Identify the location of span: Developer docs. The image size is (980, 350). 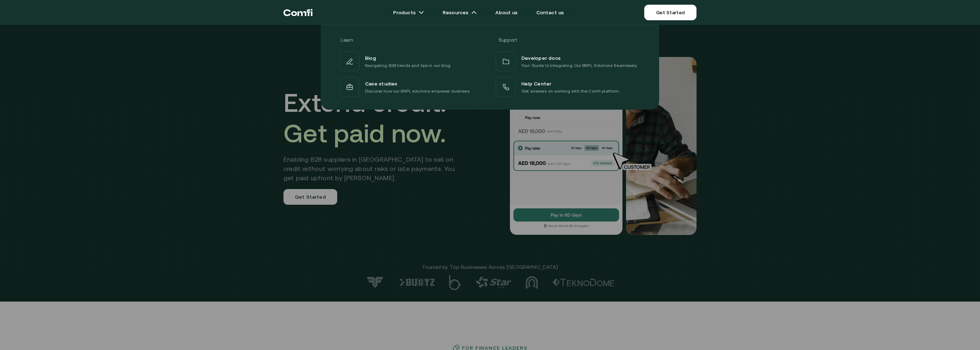
(541, 58).